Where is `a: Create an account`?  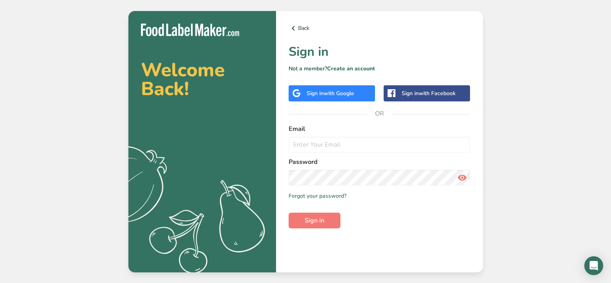 a: Create an account is located at coordinates (351, 68).